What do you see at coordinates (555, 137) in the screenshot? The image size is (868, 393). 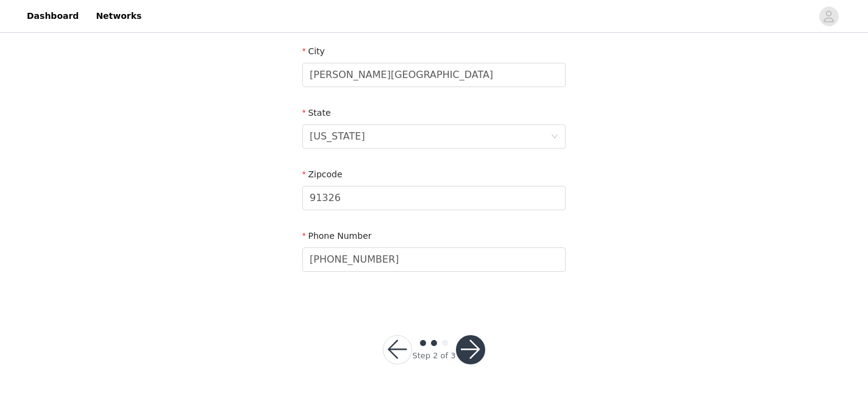 I see `i: icon: down` at bounding box center [555, 137].